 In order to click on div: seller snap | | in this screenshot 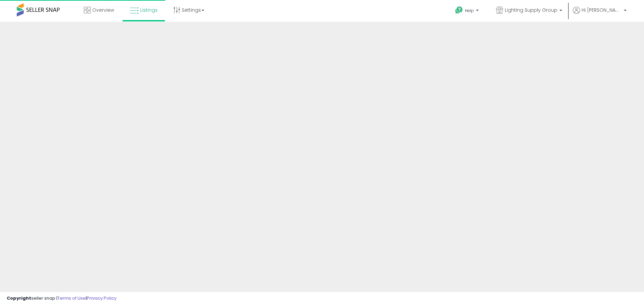, I will do `click(61, 298)`.